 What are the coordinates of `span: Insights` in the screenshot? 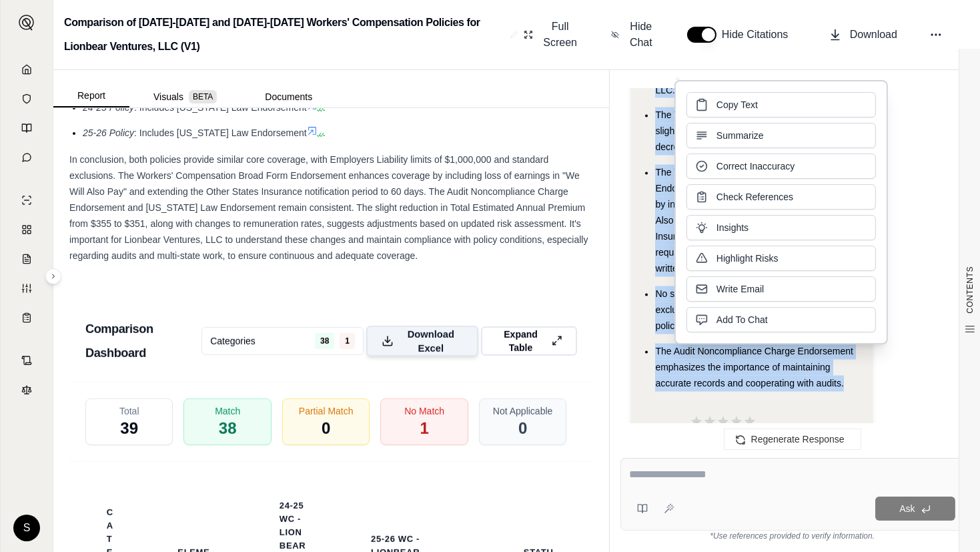 It's located at (733, 228).